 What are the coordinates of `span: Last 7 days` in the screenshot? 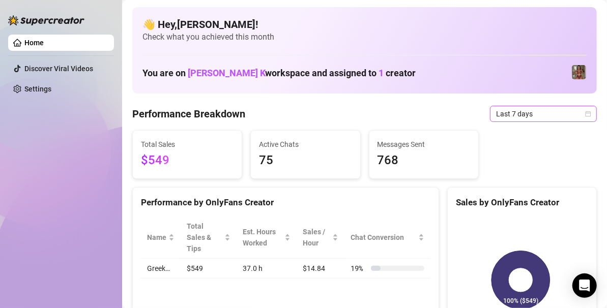 It's located at (543, 114).